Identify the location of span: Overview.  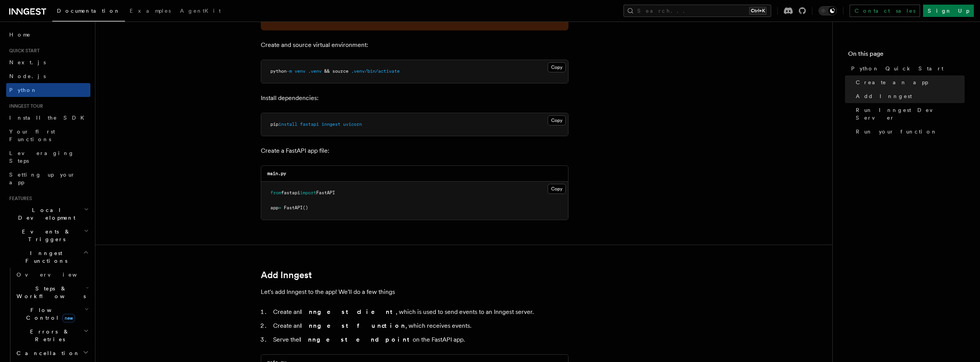
(56, 275).